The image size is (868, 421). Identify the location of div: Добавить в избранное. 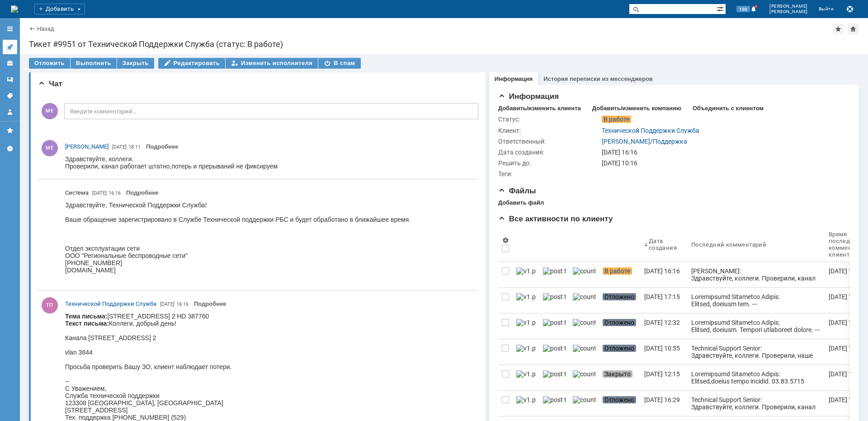
(838, 29).